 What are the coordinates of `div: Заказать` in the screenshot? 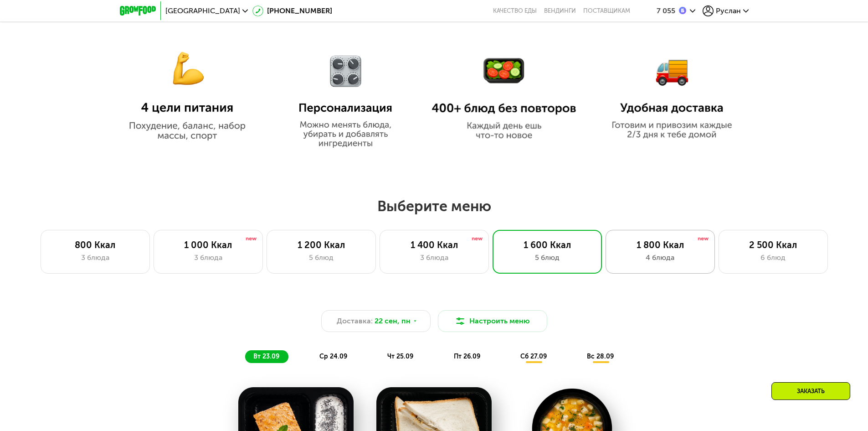 It's located at (810, 391).